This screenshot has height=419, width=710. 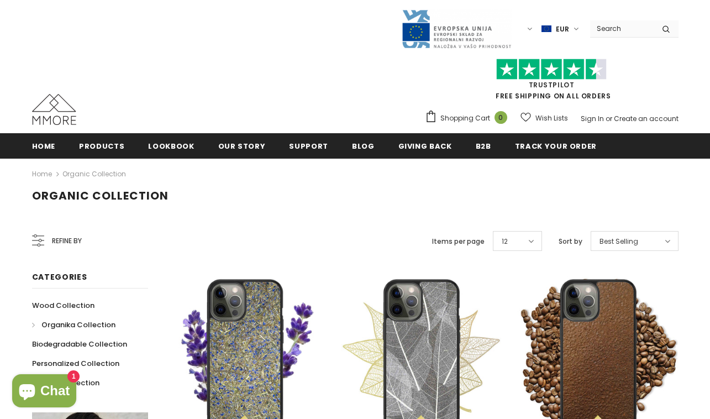 I want to click on span: Products, so click(x=102, y=146).